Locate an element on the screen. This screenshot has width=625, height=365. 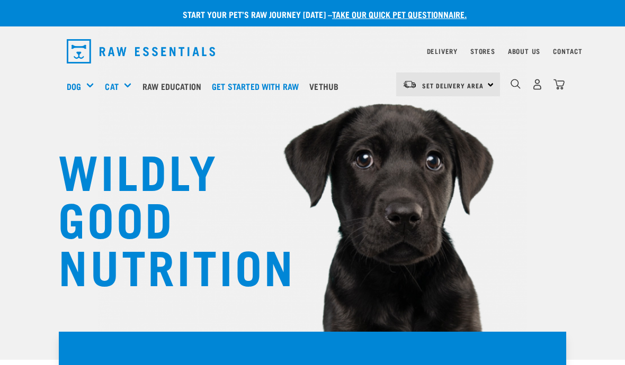
a: Cat is located at coordinates (111, 86).